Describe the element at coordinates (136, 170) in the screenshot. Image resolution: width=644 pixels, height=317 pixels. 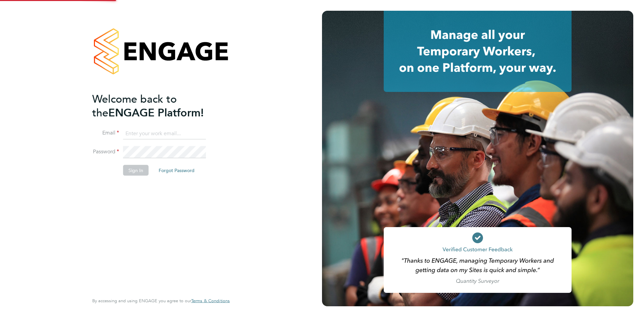
I see `button: Sign In` at that location.